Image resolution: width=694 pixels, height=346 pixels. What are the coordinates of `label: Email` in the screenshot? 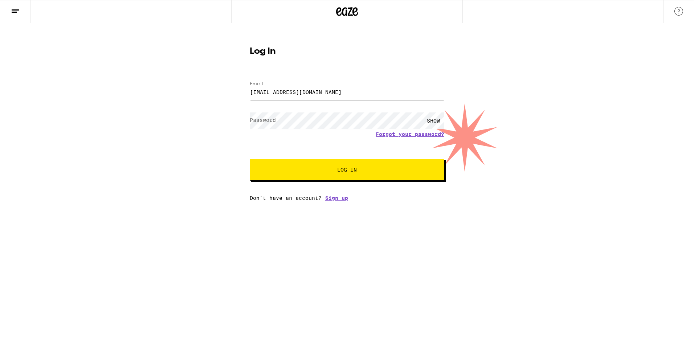 It's located at (257, 83).